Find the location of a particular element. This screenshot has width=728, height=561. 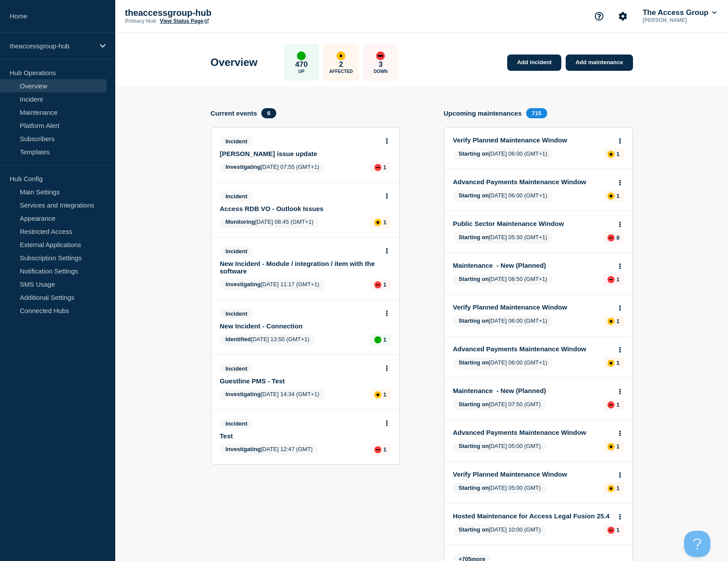

h4: Upcoming maintenances is located at coordinates (483, 113).